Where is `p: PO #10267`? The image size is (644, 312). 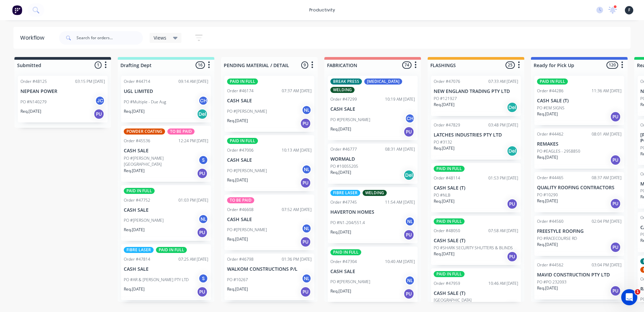 p: PO #10267 is located at coordinates (237, 279).